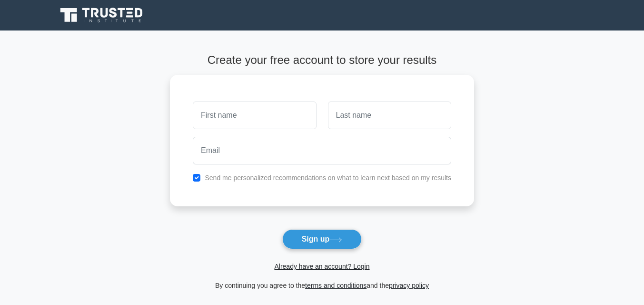 The height and width of the screenshot is (305, 644). Describe the element at coordinates (322, 150) in the screenshot. I see `input: Email` at that location.